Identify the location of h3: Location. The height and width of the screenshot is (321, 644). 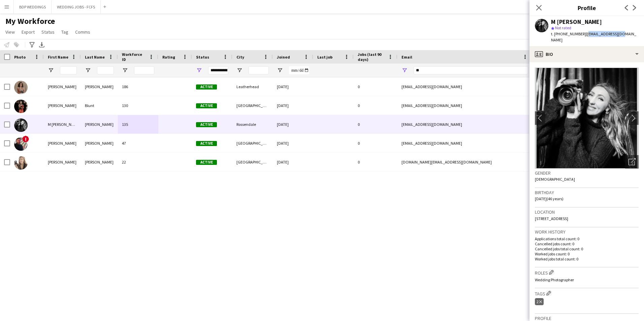
(586, 212).